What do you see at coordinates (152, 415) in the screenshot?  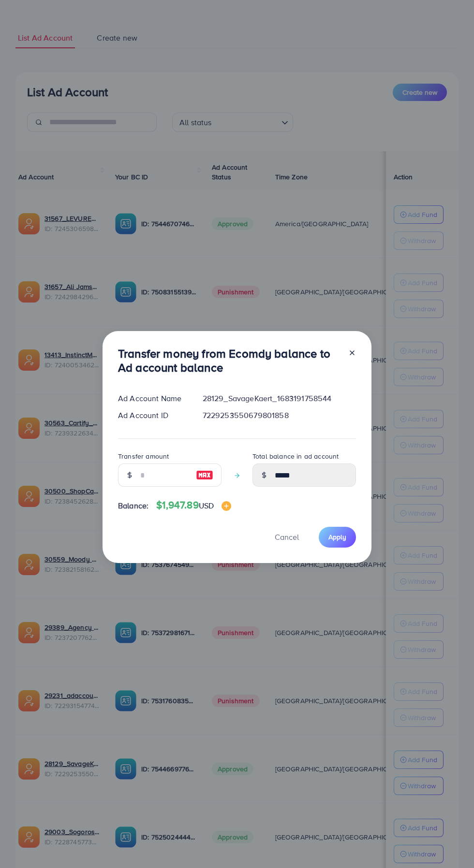 I see `div: Ad Account ID` at bounding box center [152, 415].